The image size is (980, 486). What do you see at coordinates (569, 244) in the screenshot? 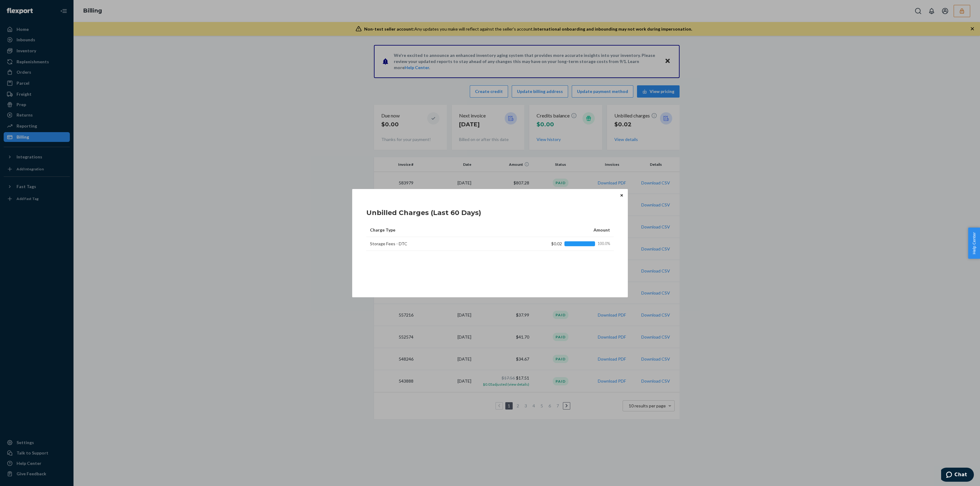
I see `div: $0.02` at bounding box center [569, 244].